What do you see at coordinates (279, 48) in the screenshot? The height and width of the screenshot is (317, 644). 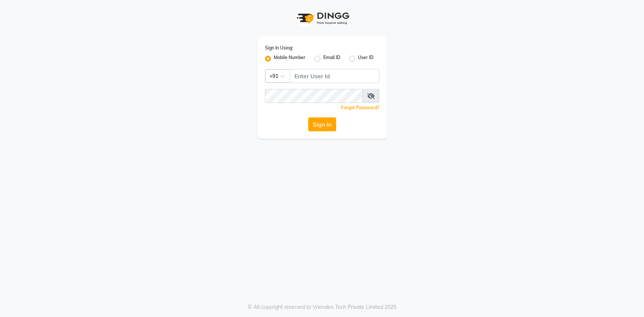 I see `label: Sign In Using:` at bounding box center [279, 48].